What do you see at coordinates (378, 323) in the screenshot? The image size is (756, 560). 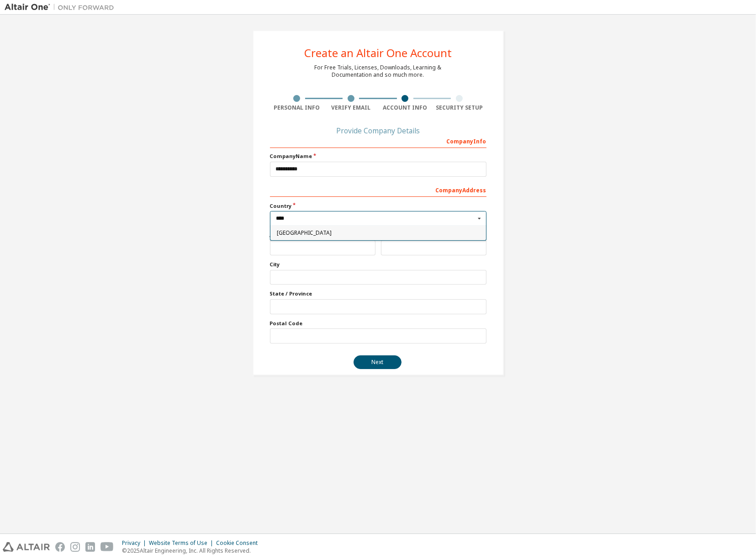 I see `label: Postal Code` at bounding box center [378, 323].